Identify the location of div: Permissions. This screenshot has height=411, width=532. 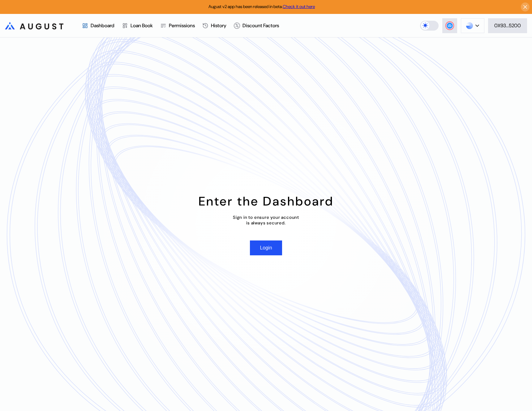
(181, 26).